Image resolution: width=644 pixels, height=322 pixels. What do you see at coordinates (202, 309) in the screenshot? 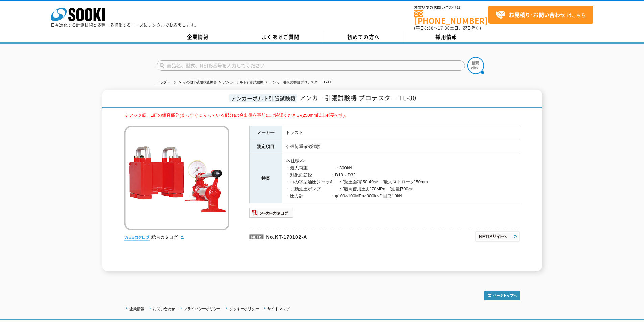
I see `a: プライバシーポリシー` at bounding box center [202, 309].